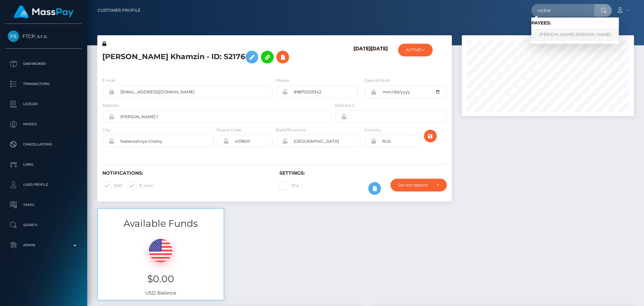  What do you see at coordinates (106, 130) in the screenshot?
I see `label: City` at bounding box center [106, 130].